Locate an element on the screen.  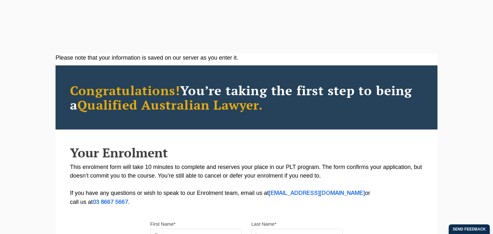
label: First Name* is located at coordinates (163, 225).